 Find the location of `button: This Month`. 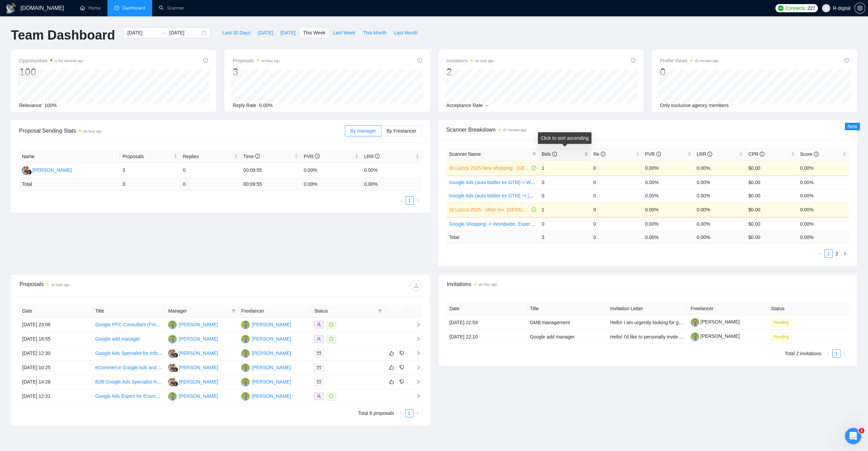

button: This Month is located at coordinates (375, 33).